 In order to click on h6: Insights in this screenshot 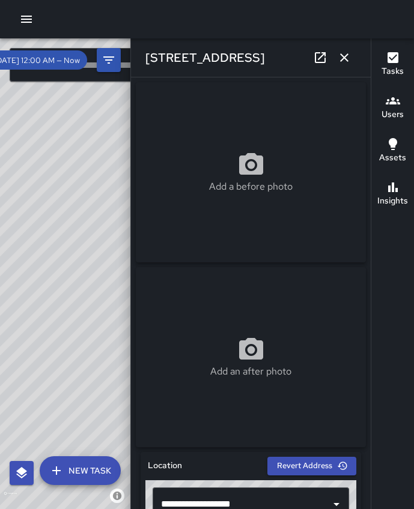, I will do `click(392, 201)`.